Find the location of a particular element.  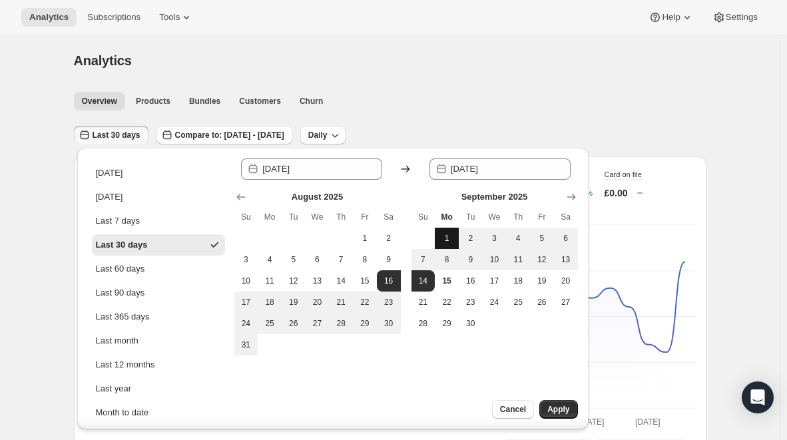

span: 4 is located at coordinates (518, 238).